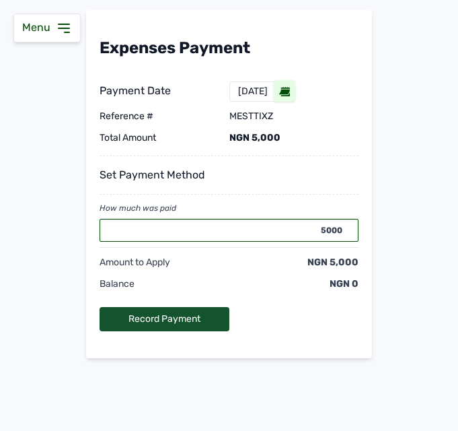 Image resolution: width=458 pixels, height=431 pixels. I want to click on div: mesttixz, so click(294, 116).